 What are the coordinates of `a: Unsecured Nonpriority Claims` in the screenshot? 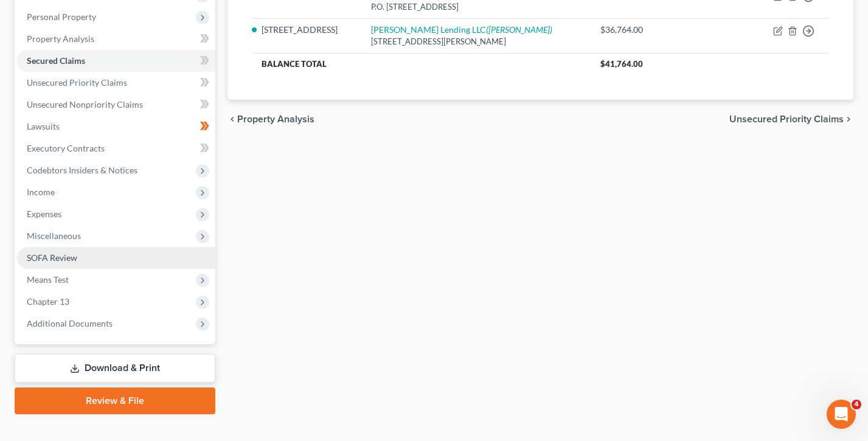 It's located at (116, 105).